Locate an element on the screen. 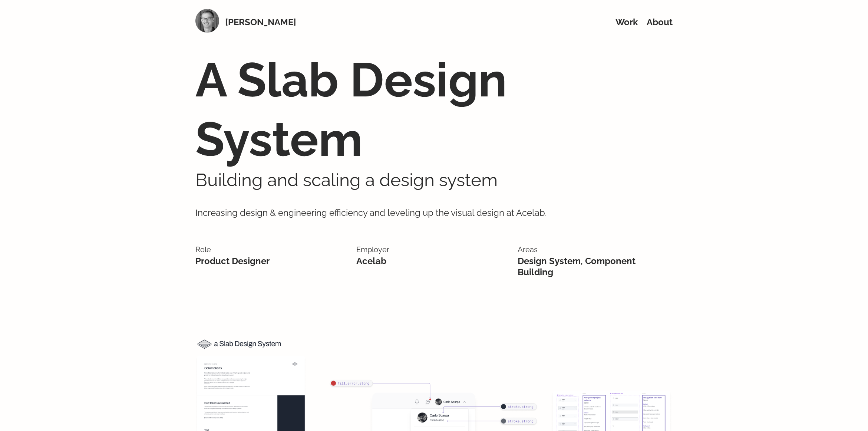 Image resolution: width=868 pixels, height=431 pixels. p: Areas is located at coordinates (595, 250).